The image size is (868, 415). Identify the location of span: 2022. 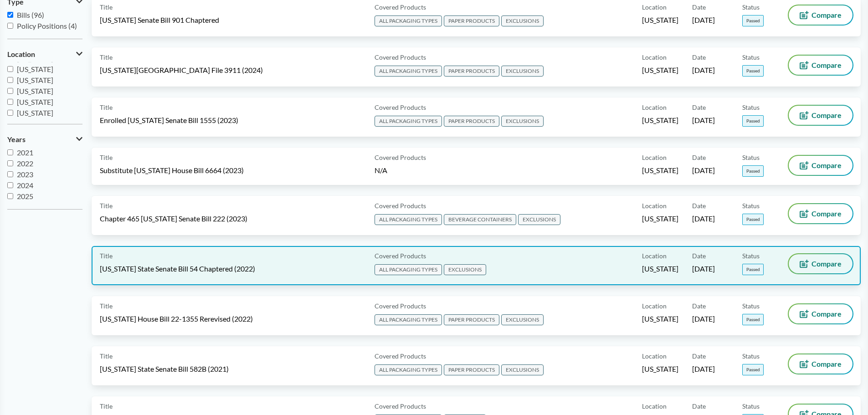
(25, 163).